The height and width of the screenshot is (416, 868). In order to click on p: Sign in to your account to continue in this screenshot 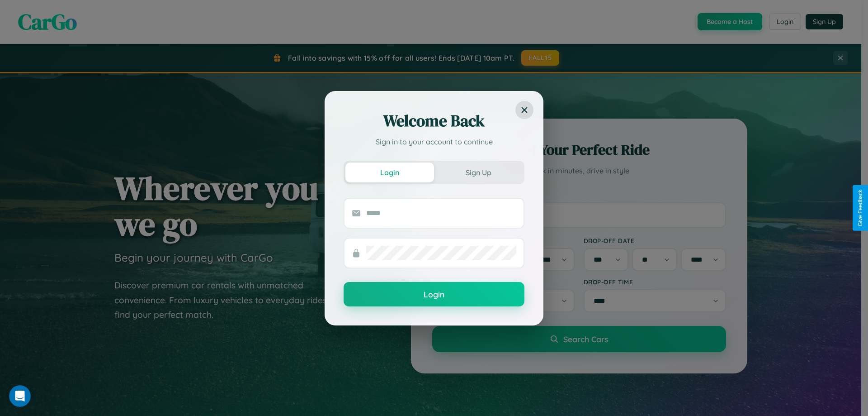, I will do `click(434, 142)`.